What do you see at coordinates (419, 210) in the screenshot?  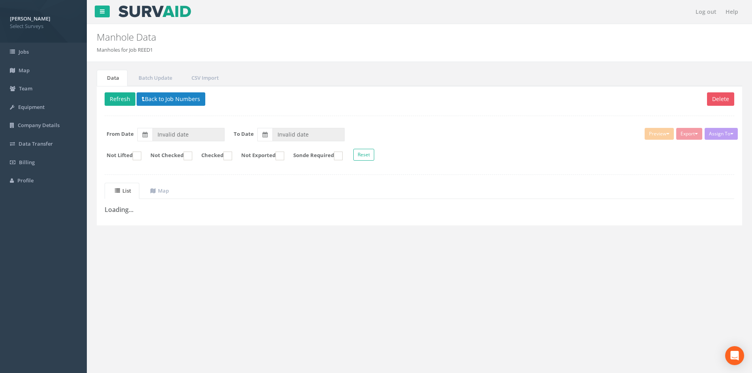 I see `h3: Loading...` at bounding box center [419, 210].